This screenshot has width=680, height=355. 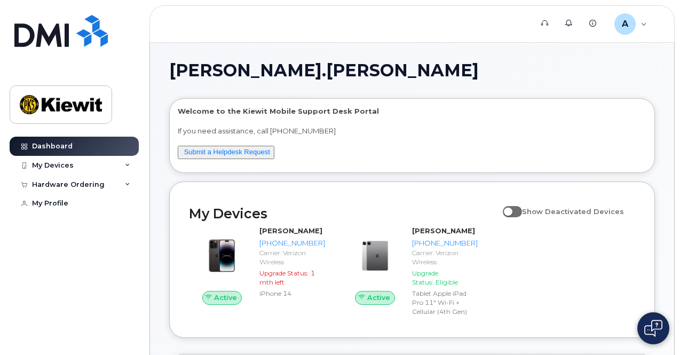 What do you see at coordinates (653, 328) in the screenshot?
I see `img: Open chat` at bounding box center [653, 328].